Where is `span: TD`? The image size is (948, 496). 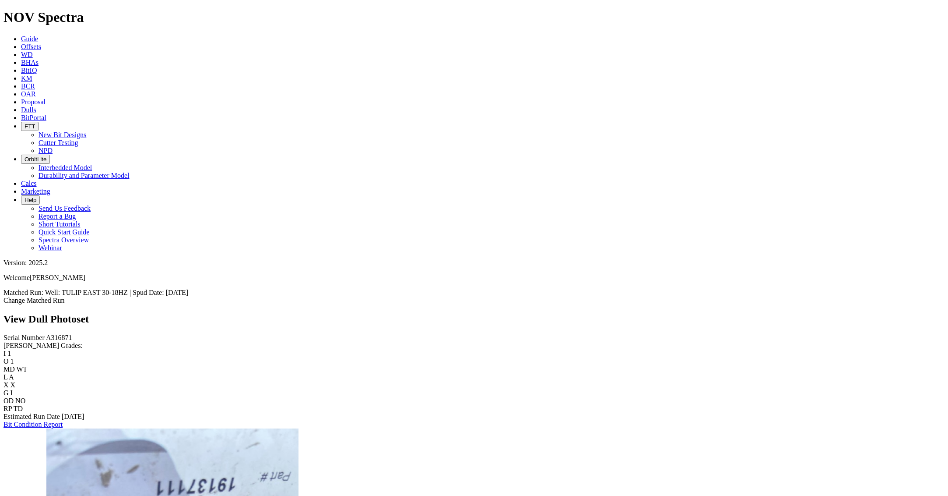
span: TD is located at coordinates (18, 408).